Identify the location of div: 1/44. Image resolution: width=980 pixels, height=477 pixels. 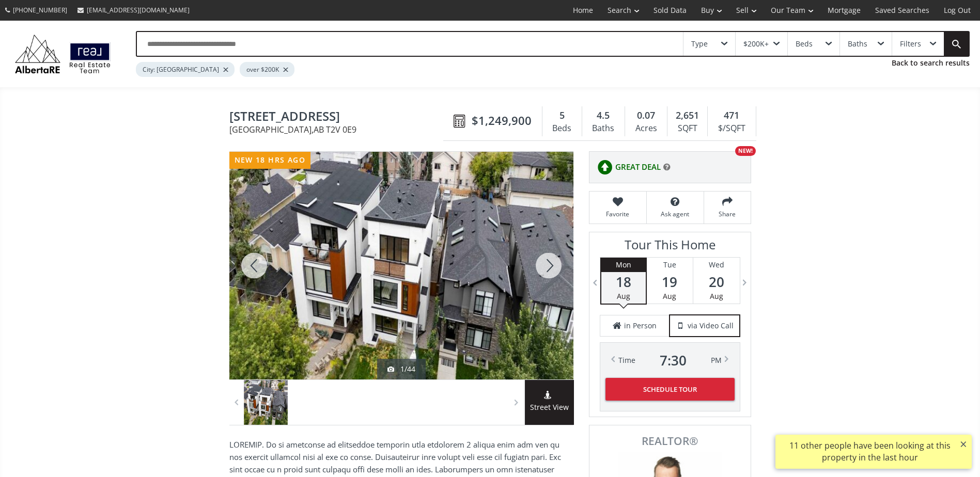
(401, 369).